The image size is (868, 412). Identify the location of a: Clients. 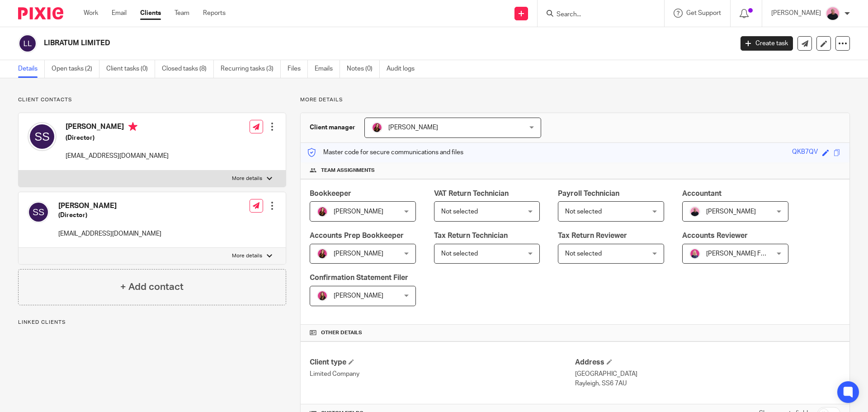
(151, 13).